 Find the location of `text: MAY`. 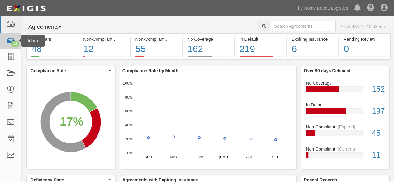

text: MAY is located at coordinates (173, 157).